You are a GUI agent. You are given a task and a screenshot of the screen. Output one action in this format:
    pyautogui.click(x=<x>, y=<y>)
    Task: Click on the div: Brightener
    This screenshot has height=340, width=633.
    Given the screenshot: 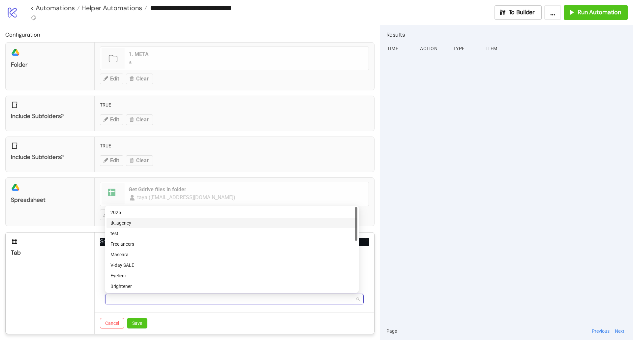 What is the action you would take?
    pyautogui.click(x=232, y=286)
    